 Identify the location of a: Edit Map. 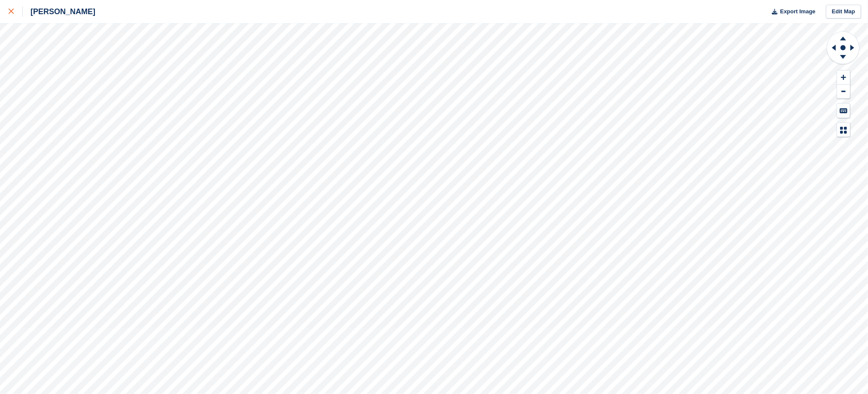
(843, 11).